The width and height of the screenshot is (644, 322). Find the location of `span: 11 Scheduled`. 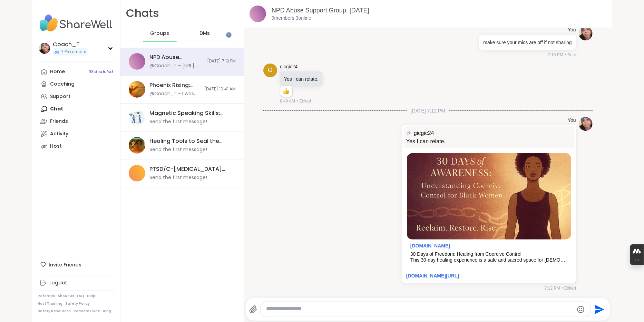

span: 11 Scheduled is located at coordinates (100, 72).